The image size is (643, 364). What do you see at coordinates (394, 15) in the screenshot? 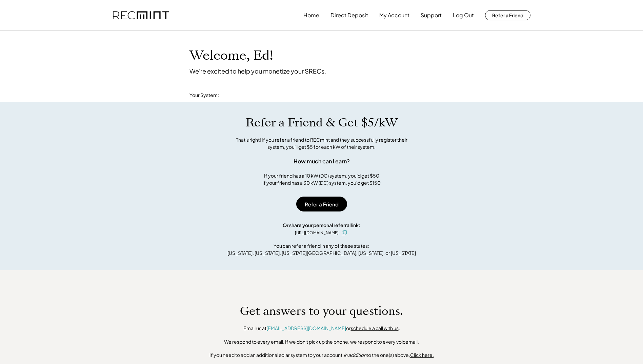
I see `button: My Account` at bounding box center [394, 15].